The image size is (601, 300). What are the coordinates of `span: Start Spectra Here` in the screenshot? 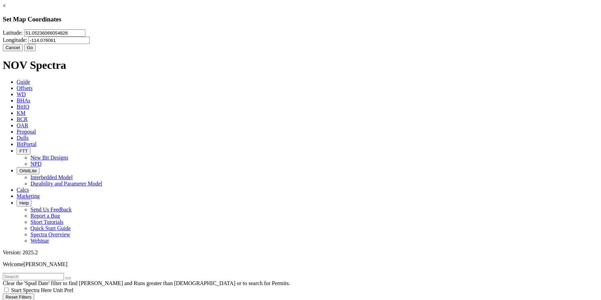 It's located at (31, 290).